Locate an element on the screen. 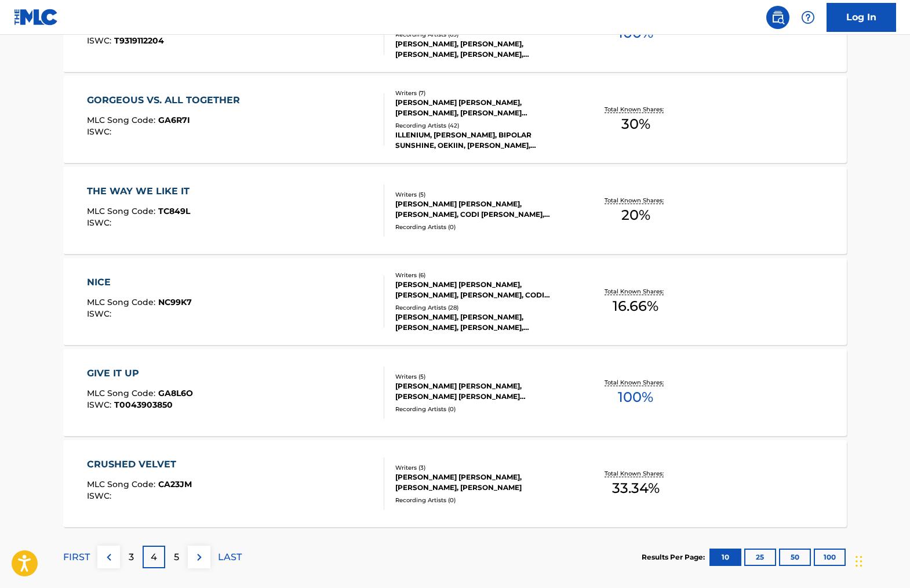  span: 16.66 % is located at coordinates (635, 306).